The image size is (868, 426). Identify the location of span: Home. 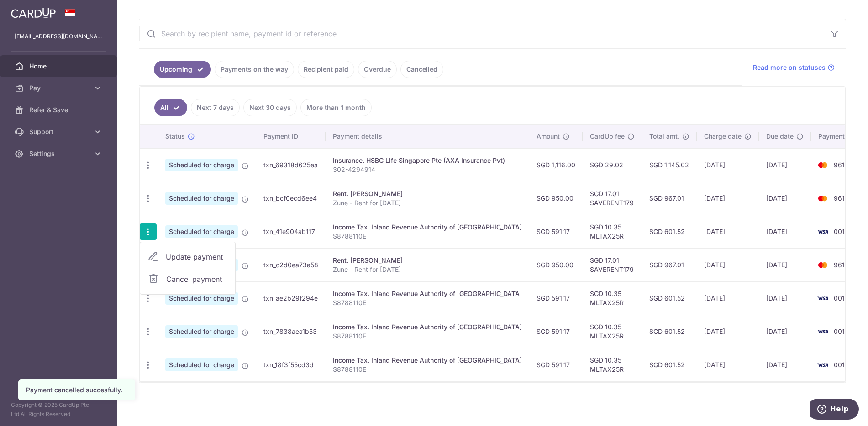
(59, 66).